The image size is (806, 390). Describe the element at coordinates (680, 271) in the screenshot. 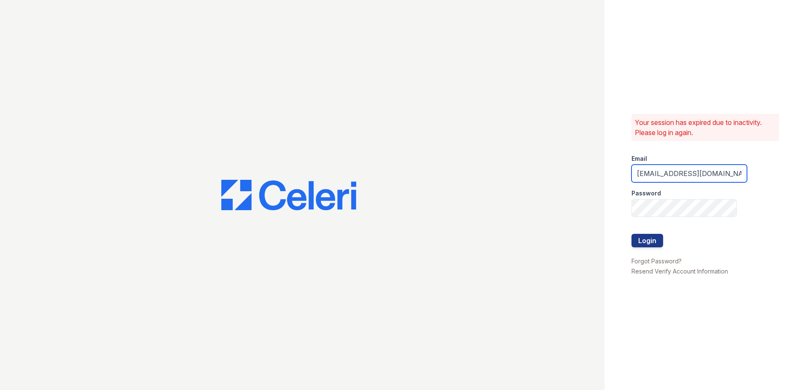

I see `a: Resend Verify Account Information` at that location.